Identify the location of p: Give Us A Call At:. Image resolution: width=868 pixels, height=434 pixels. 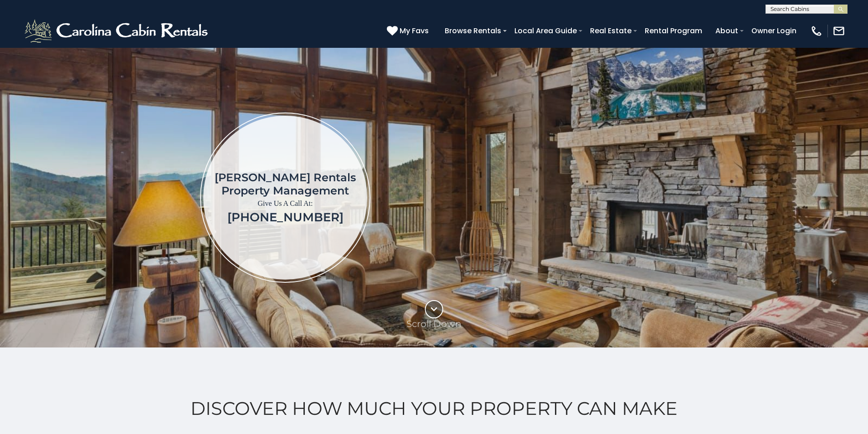
(285, 204).